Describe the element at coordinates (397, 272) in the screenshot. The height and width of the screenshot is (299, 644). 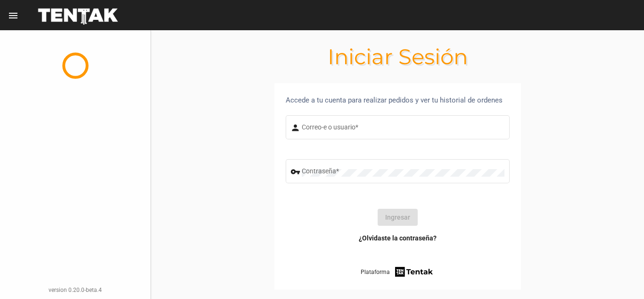
I see `a: Plataforma` at that location.